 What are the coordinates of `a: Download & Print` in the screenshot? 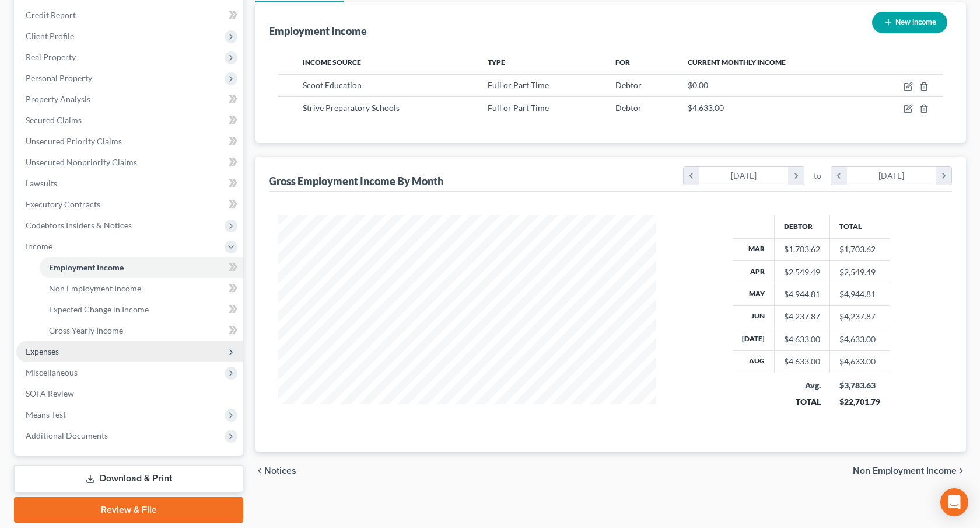 It's located at (128, 478).